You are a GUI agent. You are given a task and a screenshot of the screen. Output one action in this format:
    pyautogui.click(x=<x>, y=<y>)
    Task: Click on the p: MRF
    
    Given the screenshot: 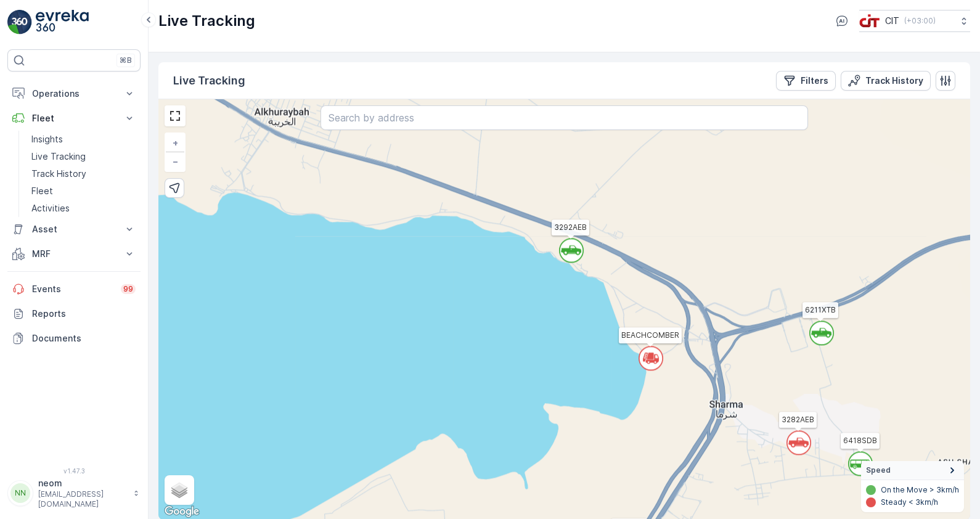 What is the action you would take?
    pyautogui.click(x=74, y=254)
    